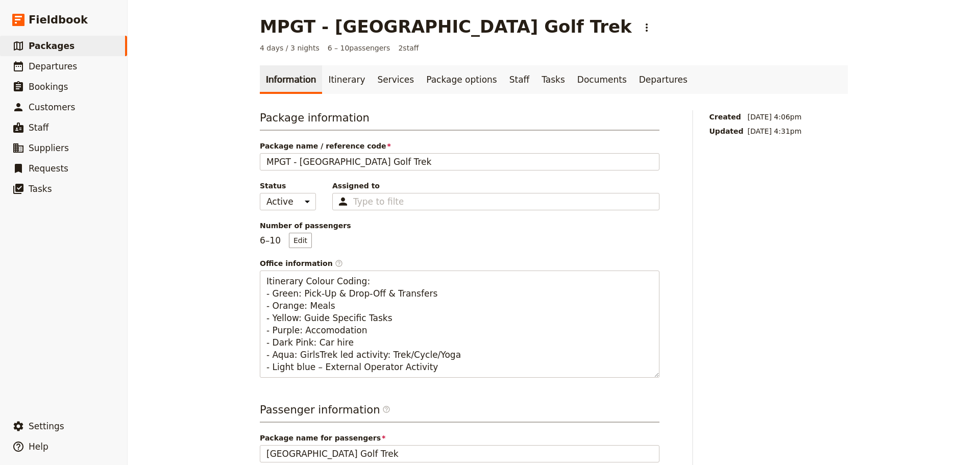 The height and width of the screenshot is (465, 980). I want to click on span: Assigned to, so click(496, 186).